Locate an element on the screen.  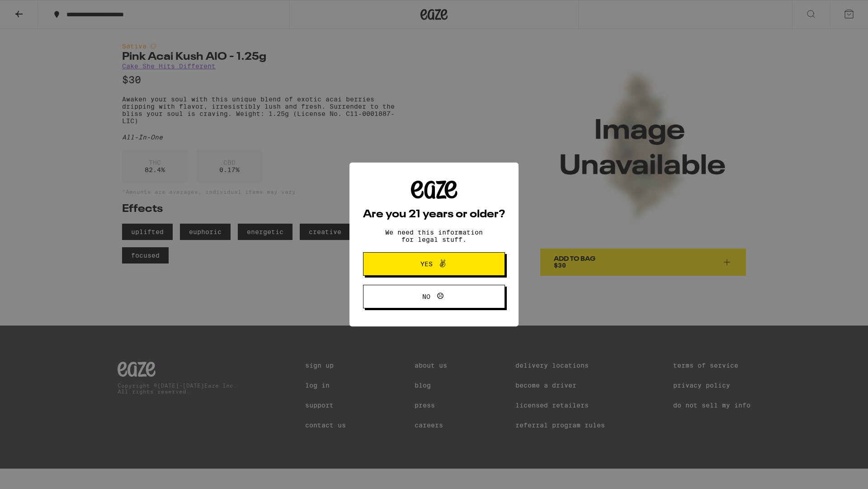
p: We need this information for legal stuff. is located at coordinates (434, 236).